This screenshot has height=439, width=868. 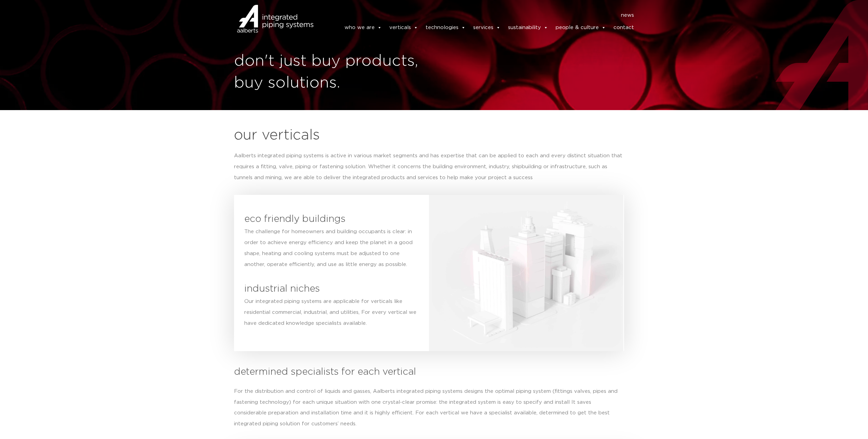 I want to click on p: Our integrated piping systems are applicable for verticals like residential commercial, industria..., so click(x=332, y=313).